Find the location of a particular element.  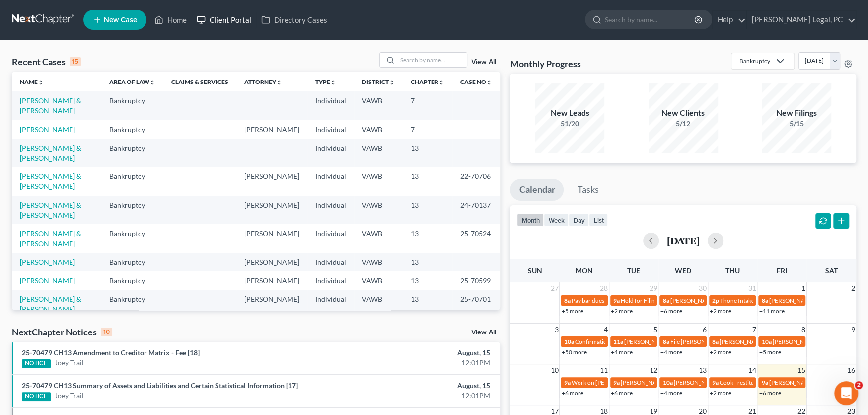

span: Fri is located at coordinates (781, 270).